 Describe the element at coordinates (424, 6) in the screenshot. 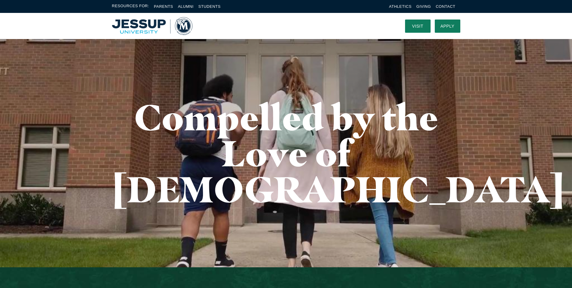

I see `a: Giving` at that location.